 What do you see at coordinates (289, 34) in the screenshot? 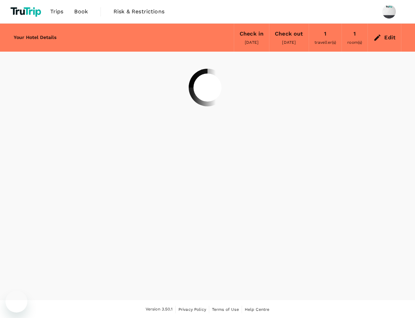
I see `div: Check out` at bounding box center [289, 34].